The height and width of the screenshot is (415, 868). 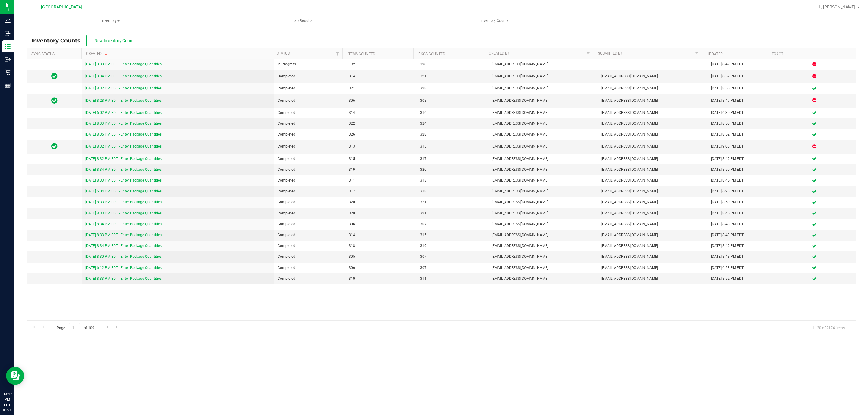 What do you see at coordinates (361, 54) in the screenshot?
I see `a: Items Counted` at bounding box center [361, 54].